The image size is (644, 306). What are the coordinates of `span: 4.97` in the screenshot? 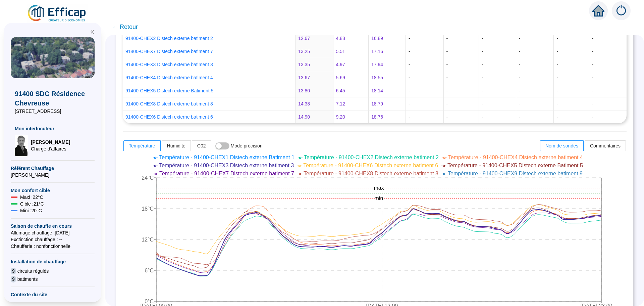 It's located at (341, 65).